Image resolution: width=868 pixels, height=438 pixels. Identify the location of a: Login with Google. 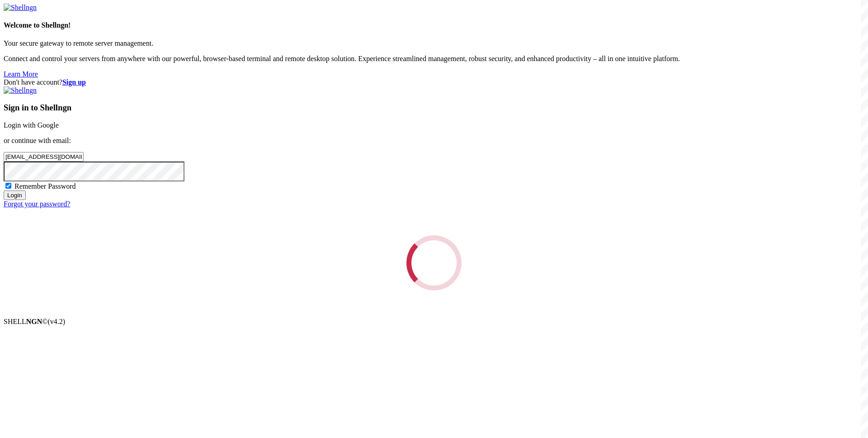
(31, 125).